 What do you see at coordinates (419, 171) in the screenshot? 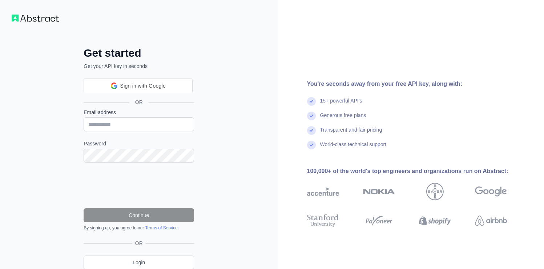
I see `div: 100,000+ of the world's top engineers and organizations run on Abstract:` at bounding box center [419, 171].